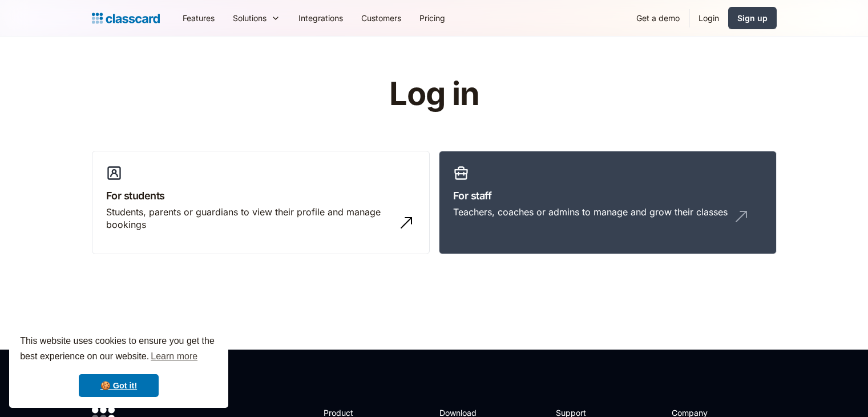 This screenshot has height=417, width=868. I want to click on a: Customers, so click(381, 18).